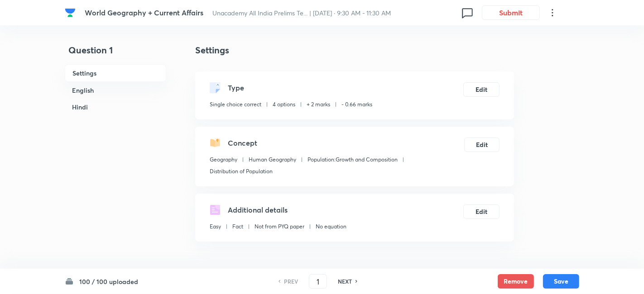  What do you see at coordinates (224, 159) in the screenshot?
I see `p: Geography` at bounding box center [224, 159].